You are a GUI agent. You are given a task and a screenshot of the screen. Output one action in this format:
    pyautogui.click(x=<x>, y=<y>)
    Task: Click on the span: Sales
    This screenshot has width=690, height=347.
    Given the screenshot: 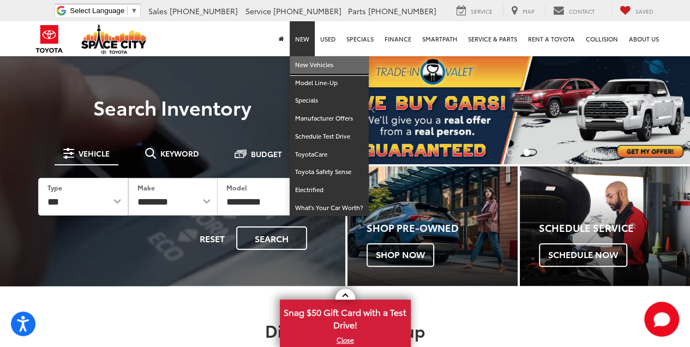 What is the action you would take?
    pyautogui.click(x=158, y=11)
    